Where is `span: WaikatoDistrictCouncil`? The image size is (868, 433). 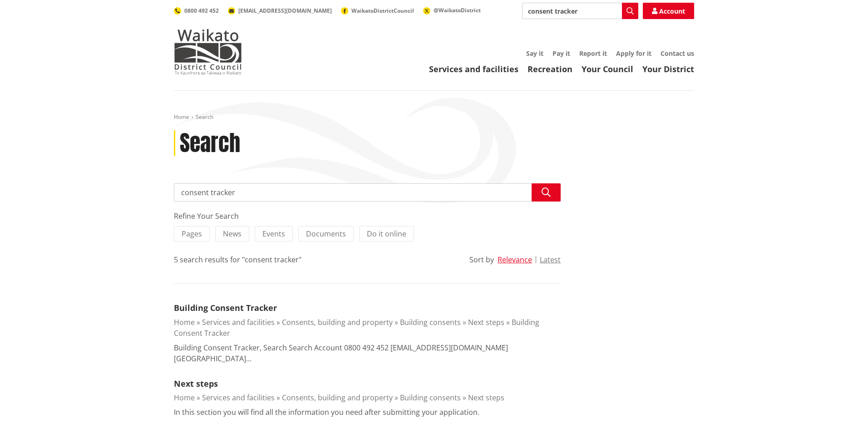
span: WaikatoDistrictCouncil is located at coordinates (383, 10).